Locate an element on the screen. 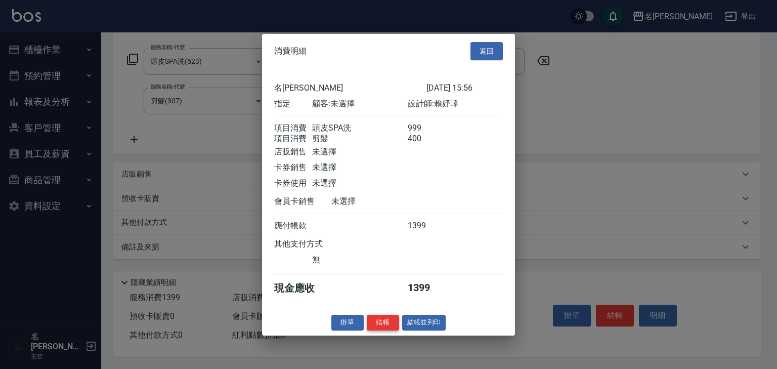  button: 掛單 is located at coordinates (347, 322).